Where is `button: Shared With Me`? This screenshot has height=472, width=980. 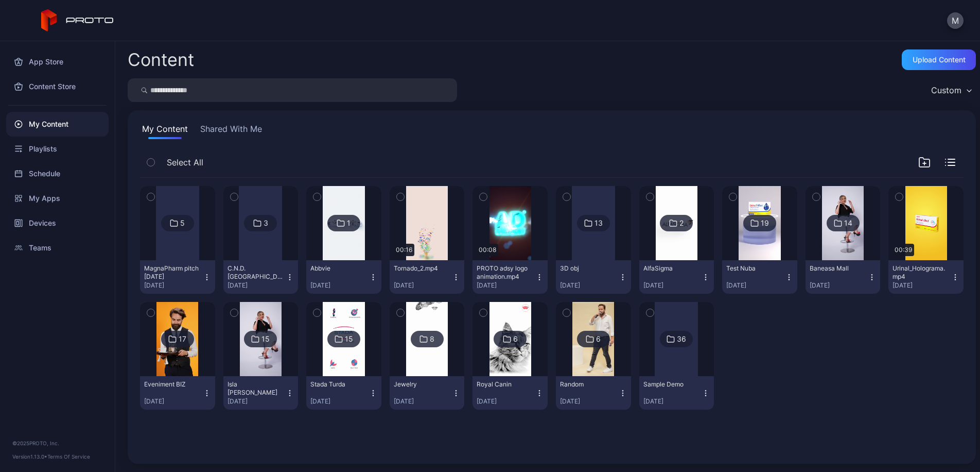 button: Shared With Me is located at coordinates (231, 130).